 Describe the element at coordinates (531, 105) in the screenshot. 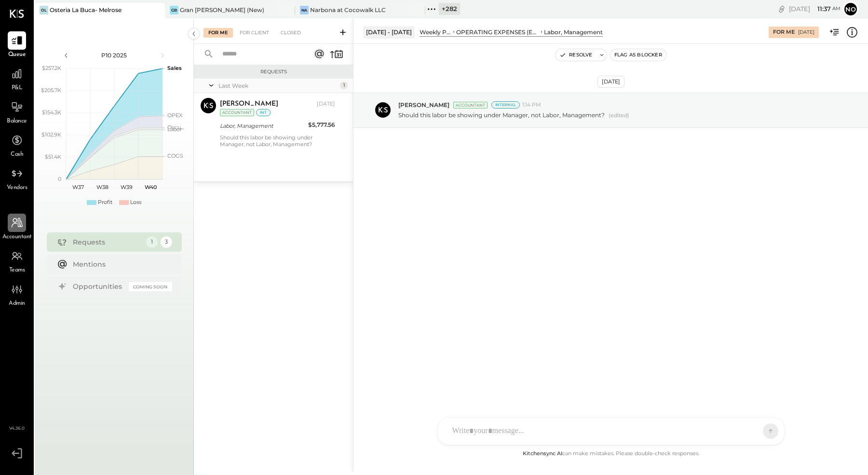

I see `span: 1:14 PM` at that location.